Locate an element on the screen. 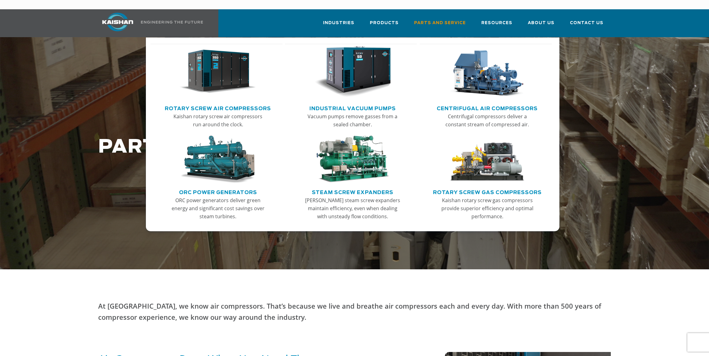 The image size is (709, 356). a: Parts and Service is located at coordinates (440, 25).